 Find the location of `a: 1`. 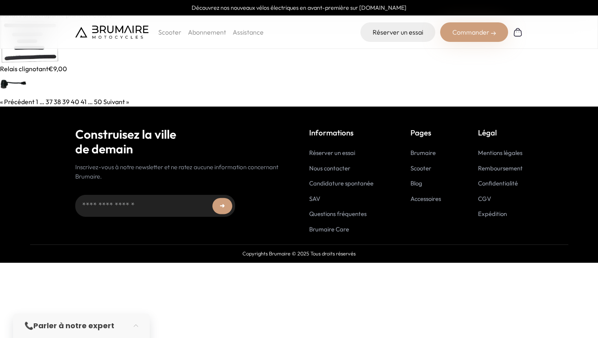

a: 1 is located at coordinates (37, 102).